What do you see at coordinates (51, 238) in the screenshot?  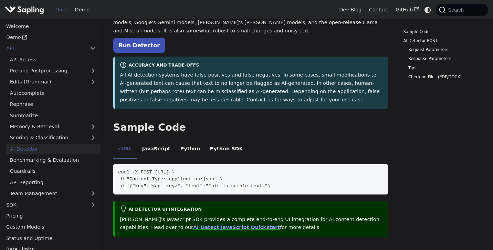 I see `a: Status and Uptime` at bounding box center [51, 238].